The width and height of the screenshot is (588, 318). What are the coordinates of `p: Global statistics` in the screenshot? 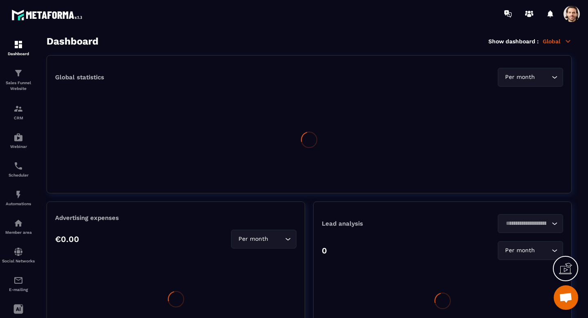 It's located at (80, 77).